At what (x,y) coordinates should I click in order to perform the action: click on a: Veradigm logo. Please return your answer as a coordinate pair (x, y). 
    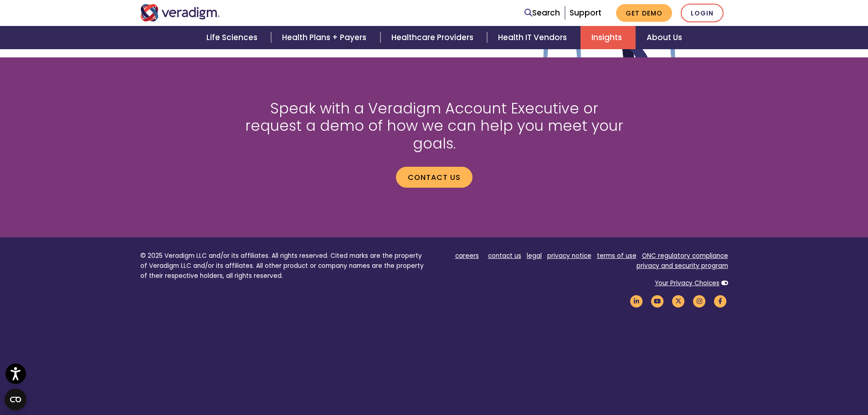
    Looking at the image, I should click on (180, 13).